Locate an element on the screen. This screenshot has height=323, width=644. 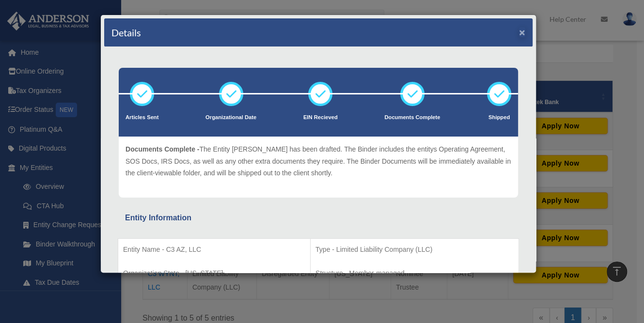
p: Documents Complete is located at coordinates (412, 118).